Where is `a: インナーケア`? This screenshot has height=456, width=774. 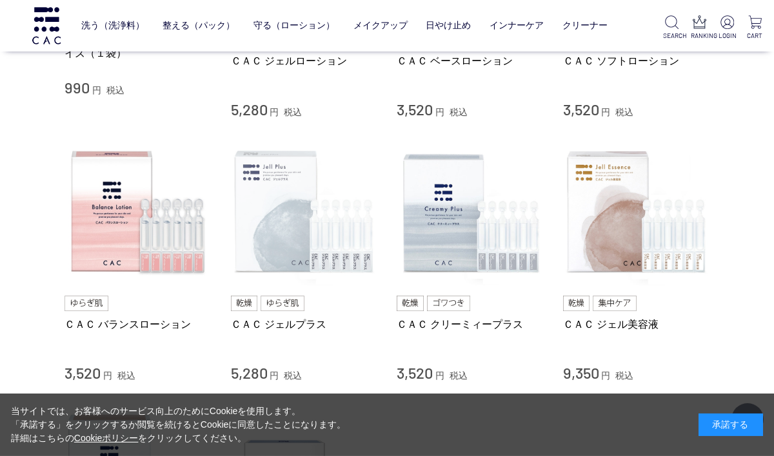
a: インナーケア is located at coordinates (516, 25).